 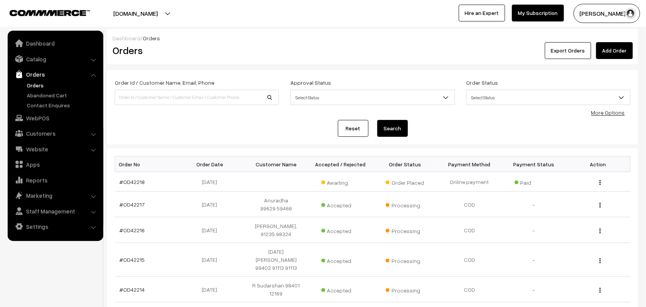 What do you see at coordinates (55, 149) in the screenshot?
I see `a: Website` at bounding box center [55, 149].